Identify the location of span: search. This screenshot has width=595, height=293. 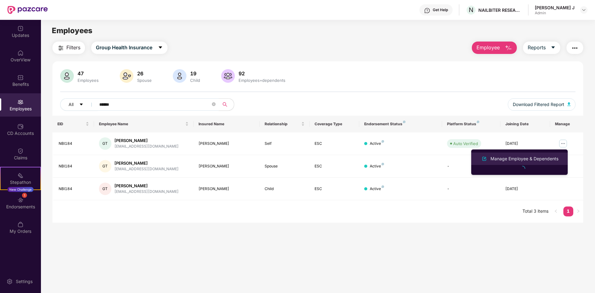
(225, 105).